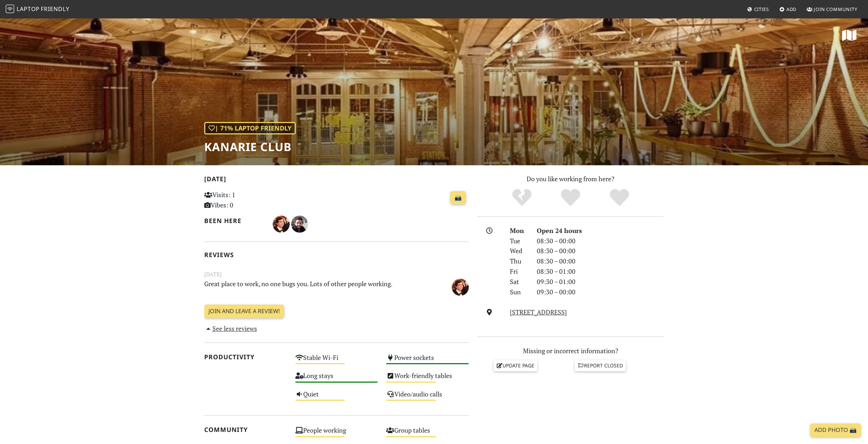 The height and width of the screenshot is (444, 868). What do you see at coordinates (336, 379) in the screenshot?
I see `div: Long stays` at bounding box center [336, 379].